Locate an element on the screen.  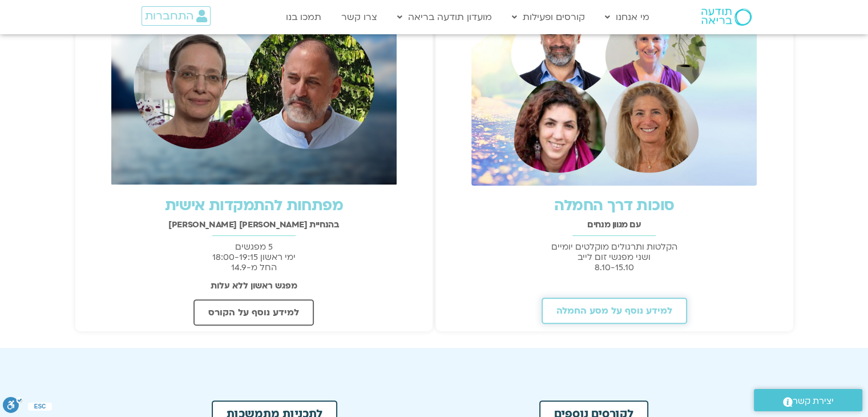
a: צרו קשר is located at coordinates (359, 17).